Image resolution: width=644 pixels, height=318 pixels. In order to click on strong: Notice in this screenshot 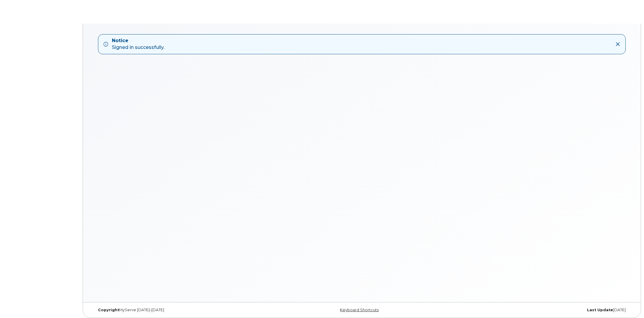, I will do `click(138, 41)`.